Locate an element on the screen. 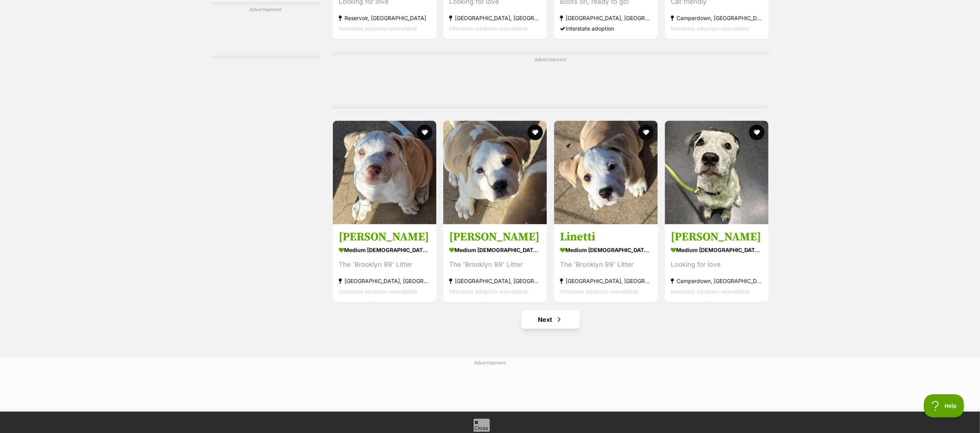  div: Interstate adoption is located at coordinates (606, 28).